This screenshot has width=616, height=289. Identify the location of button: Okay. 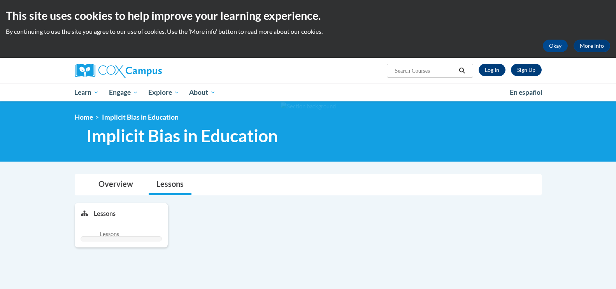
(555, 46).